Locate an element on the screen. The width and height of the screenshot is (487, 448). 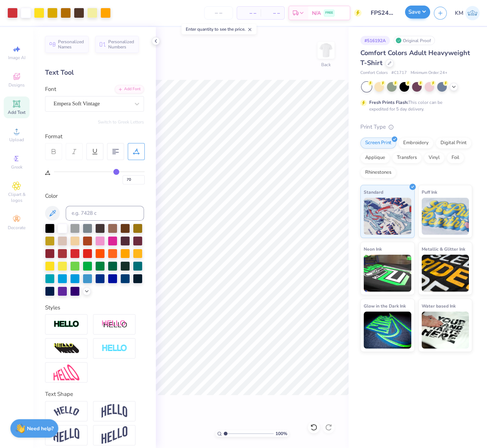
span: Decorate is located at coordinates (17, 228).